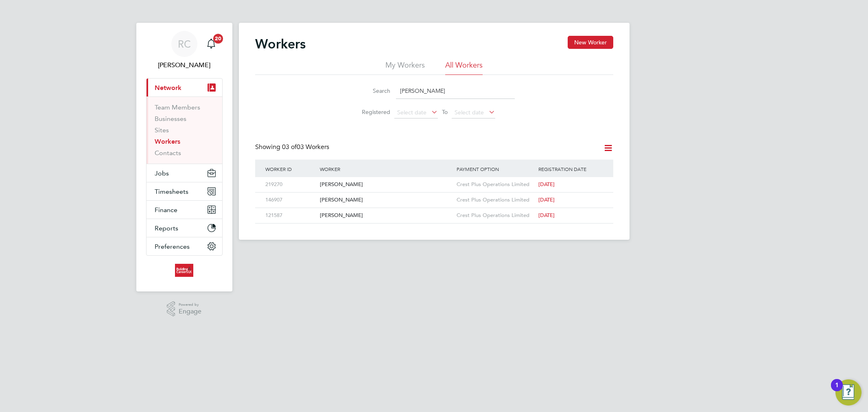  Describe the element at coordinates (290, 200) in the screenshot. I see `div: 146907` at that location.